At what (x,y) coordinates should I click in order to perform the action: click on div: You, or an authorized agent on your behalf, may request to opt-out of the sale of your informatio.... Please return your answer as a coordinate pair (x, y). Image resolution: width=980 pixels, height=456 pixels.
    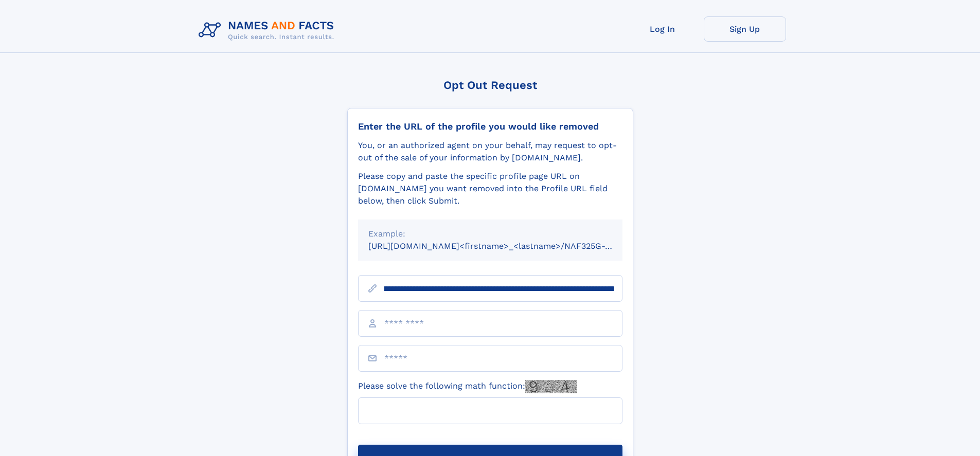
    Looking at the image, I should click on (491, 151).